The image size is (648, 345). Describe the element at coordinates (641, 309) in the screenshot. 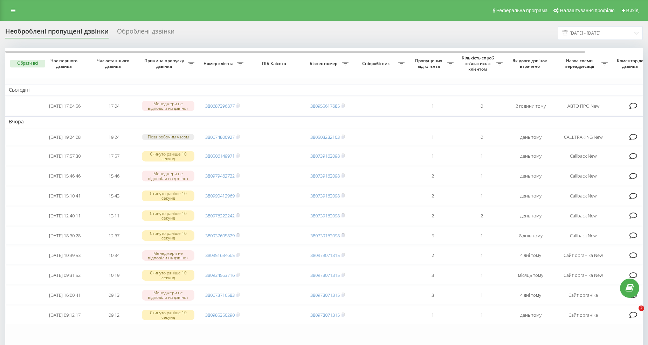

I see `span: 2` at that location.